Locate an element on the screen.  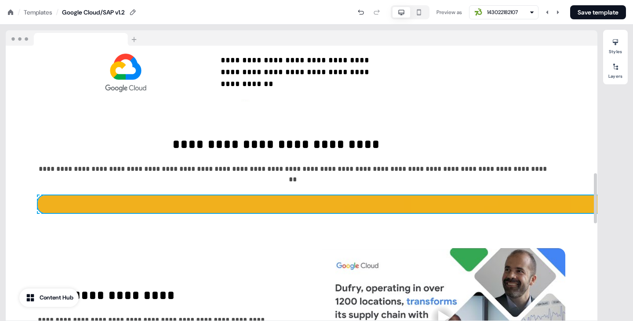
div: 143022182107 is located at coordinates (502, 12).